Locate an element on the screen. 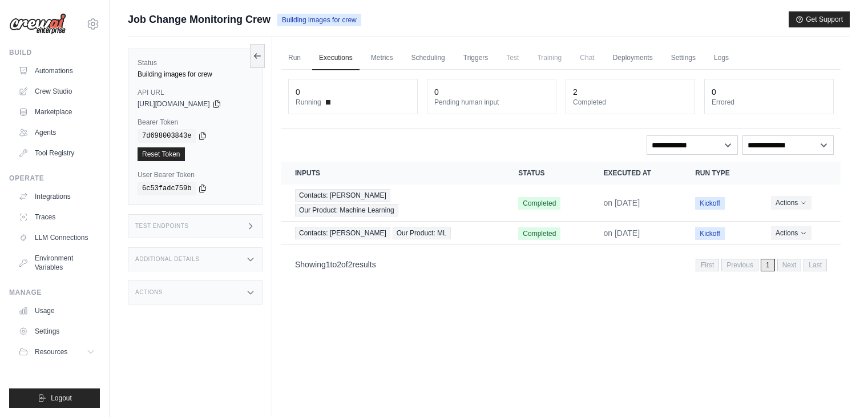 This screenshot has width=868, height=417. th: Status is located at coordinates (547, 173).